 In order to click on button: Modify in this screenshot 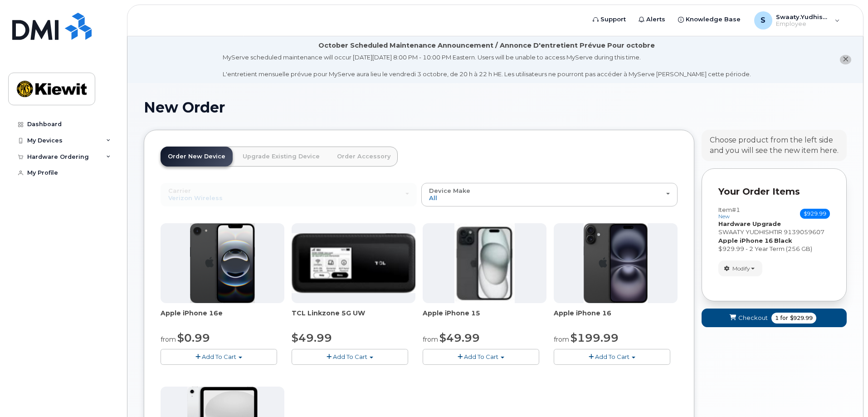, I will do `click(739, 268)`.